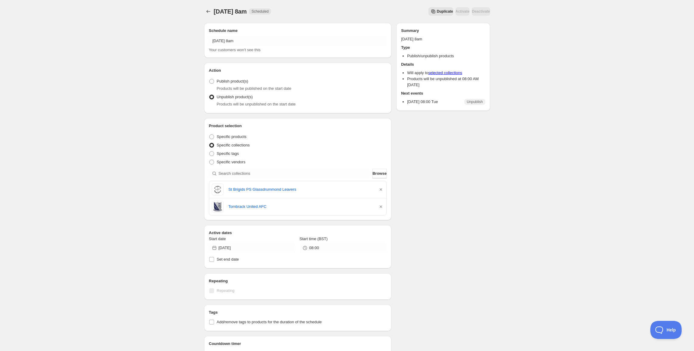 The height and width of the screenshot is (351, 694). What do you see at coordinates (443, 93) in the screenshot?
I see `h2: Next events` at bounding box center [443, 93].